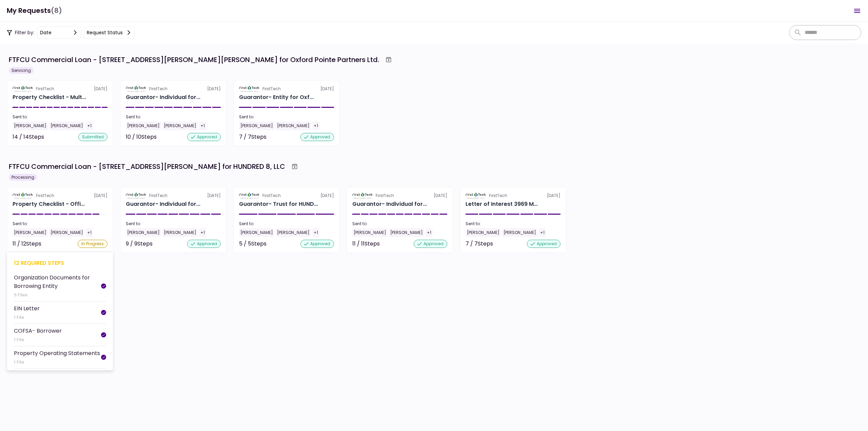 Image resolution: width=868 pixels, height=431 pixels. What do you see at coordinates (48, 204) in the screenshot?
I see `div: Property Checklist - Office Retail for HUNDRED 8, LLC 3969 Morse Crossing` at bounding box center [48, 204].